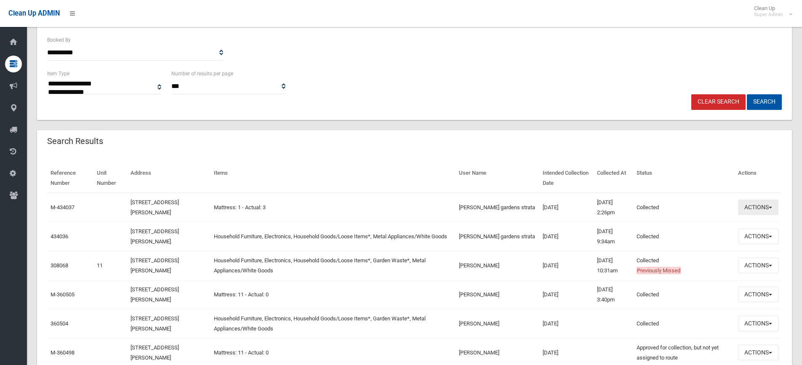 Image resolution: width=802 pixels, height=365 pixels. What do you see at coordinates (75, 141) in the screenshot?
I see `header: Search Results` at bounding box center [75, 141].